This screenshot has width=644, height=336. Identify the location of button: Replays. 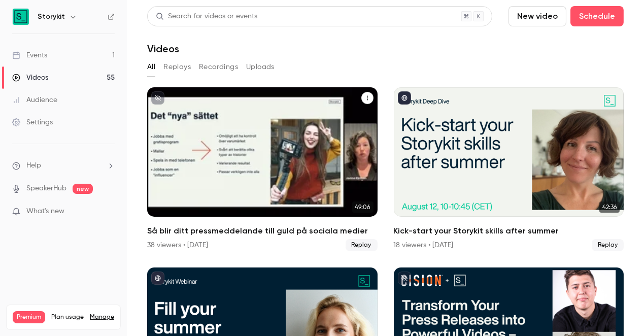
(177, 67).